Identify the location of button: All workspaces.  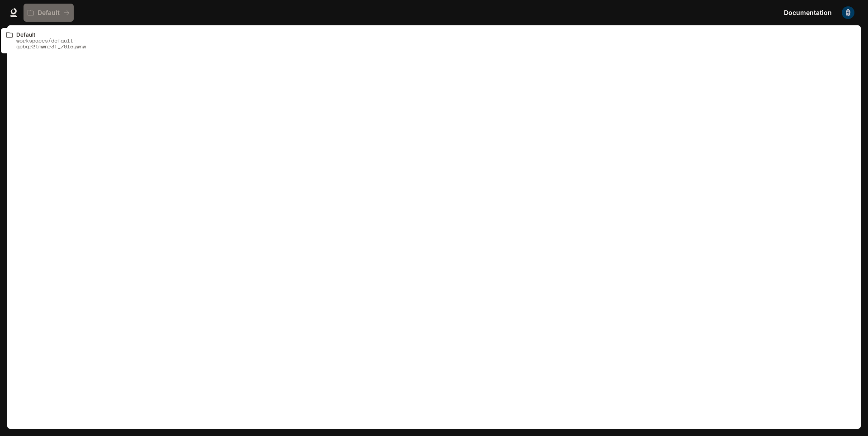
(48, 13).